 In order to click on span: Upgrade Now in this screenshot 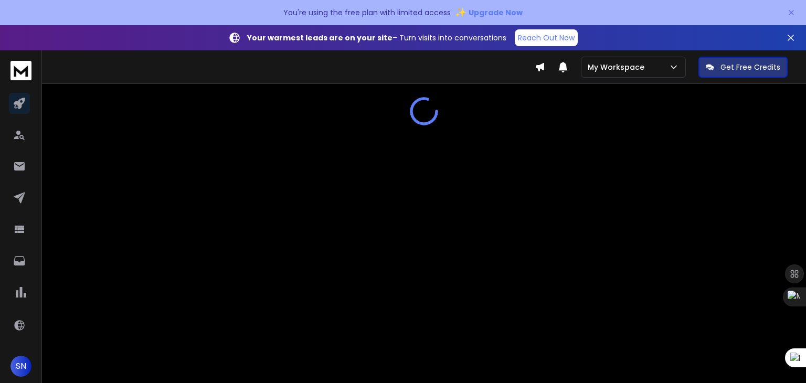, I will do `click(495, 13)`.